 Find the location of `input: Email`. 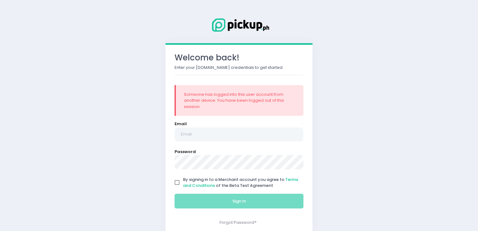

input: Email is located at coordinates (239, 135).